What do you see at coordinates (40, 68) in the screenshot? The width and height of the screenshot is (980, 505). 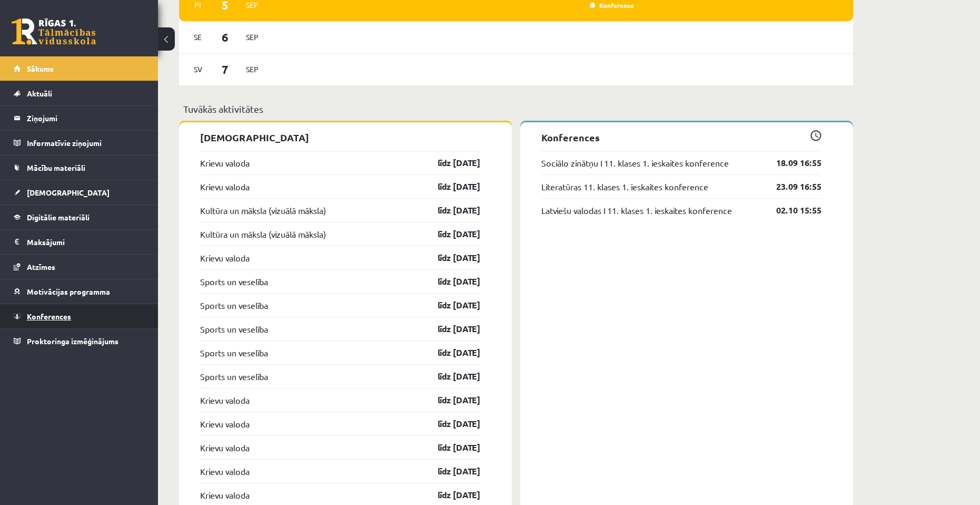 I see `span: Sākums` at bounding box center [40, 68].